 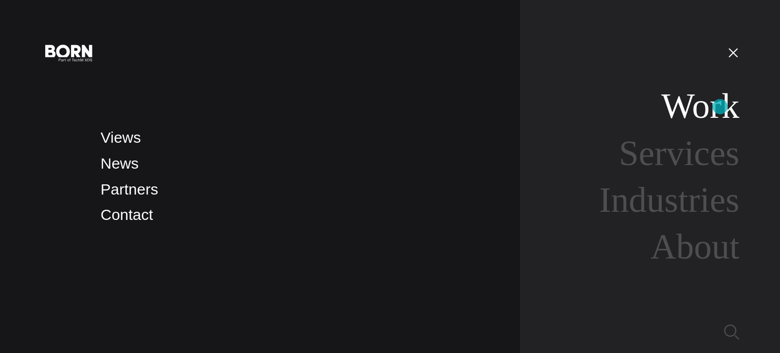 What do you see at coordinates (126, 214) in the screenshot?
I see `a: Contact` at bounding box center [126, 214].